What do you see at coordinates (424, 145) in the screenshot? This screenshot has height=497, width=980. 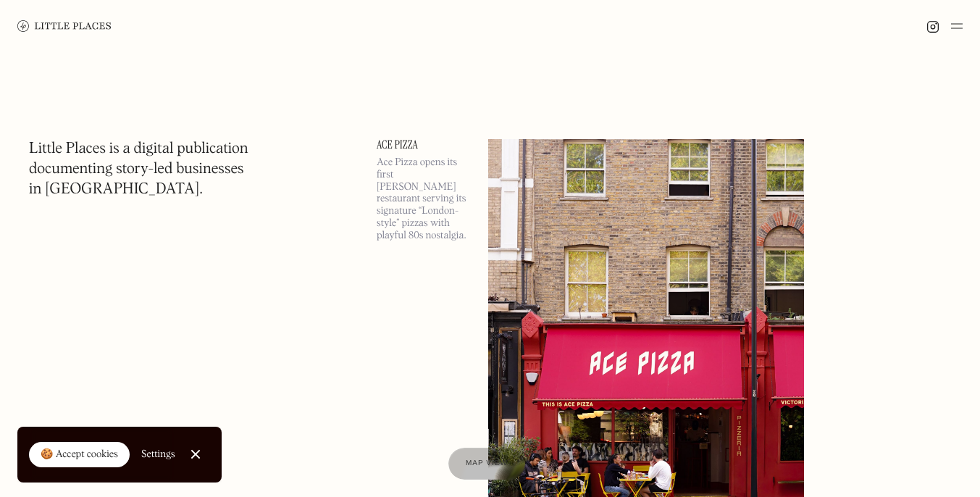 I see `a: Ace Pizza` at bounding box center [424, 145].